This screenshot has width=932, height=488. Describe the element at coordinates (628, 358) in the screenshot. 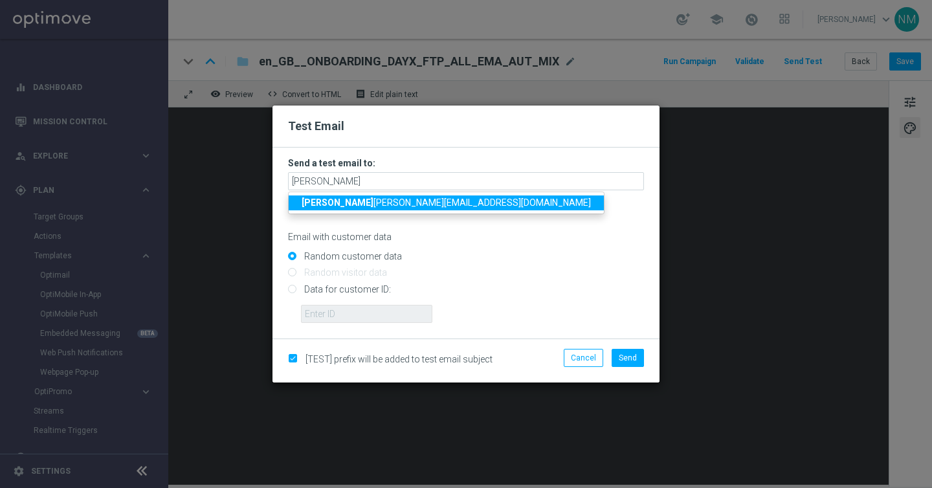

I see `span: Send` at that location.